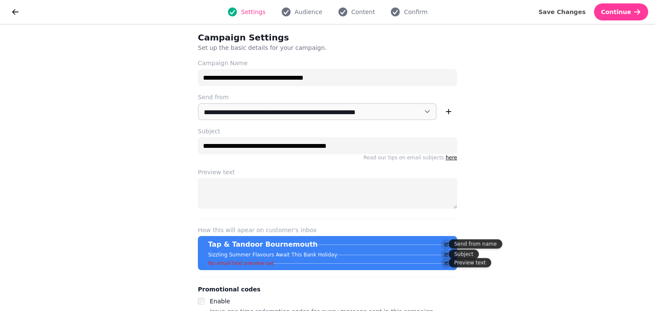  Describe the element at coordinates (253, 12) in the screenshot. I see `span: Settings` at that location.